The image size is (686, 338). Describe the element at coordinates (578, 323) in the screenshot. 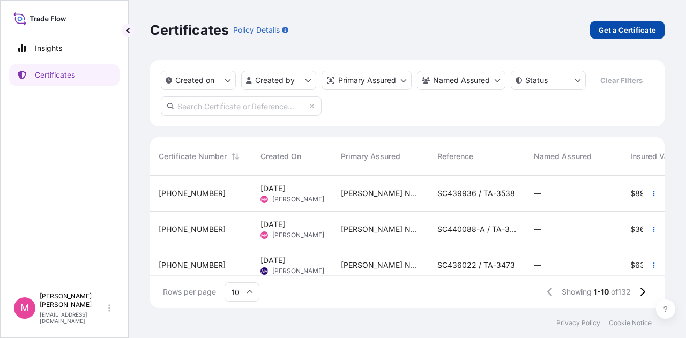

I see `a: Privacy Policy` at that location.